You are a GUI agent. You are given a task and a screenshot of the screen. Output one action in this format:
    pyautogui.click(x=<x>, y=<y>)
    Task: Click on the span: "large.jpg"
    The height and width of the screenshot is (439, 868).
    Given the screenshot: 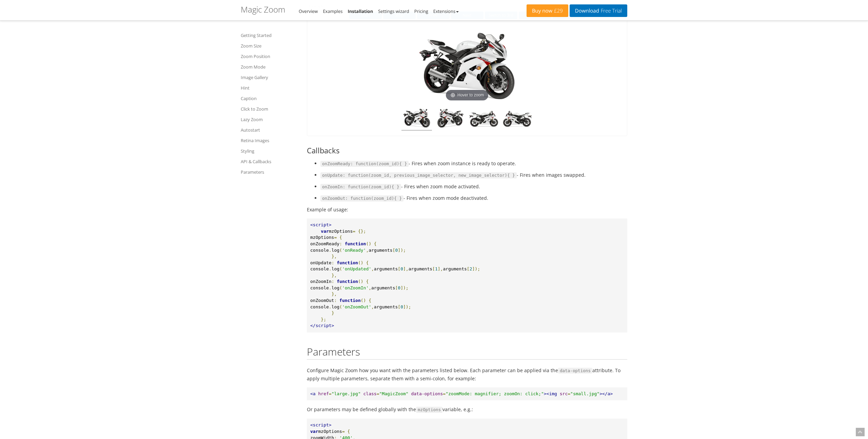 What is the action you would take?
    pyautogui.click(x=346, y=394)
    